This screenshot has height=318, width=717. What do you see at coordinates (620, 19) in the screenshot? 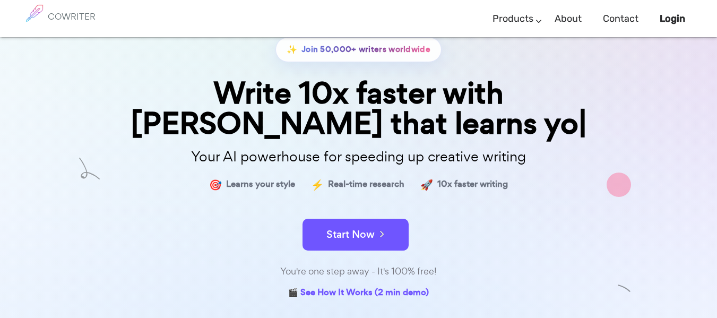
I see `a: Contact` at bounding box center [620, 19].